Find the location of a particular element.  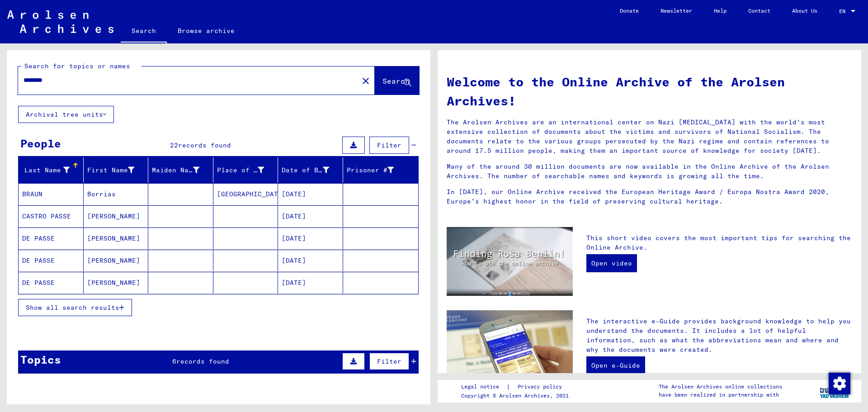

p: Many of the around 30 million documents are now available in the Online Archive of the Arolsen Ar... is located at coordinates (649, 172).